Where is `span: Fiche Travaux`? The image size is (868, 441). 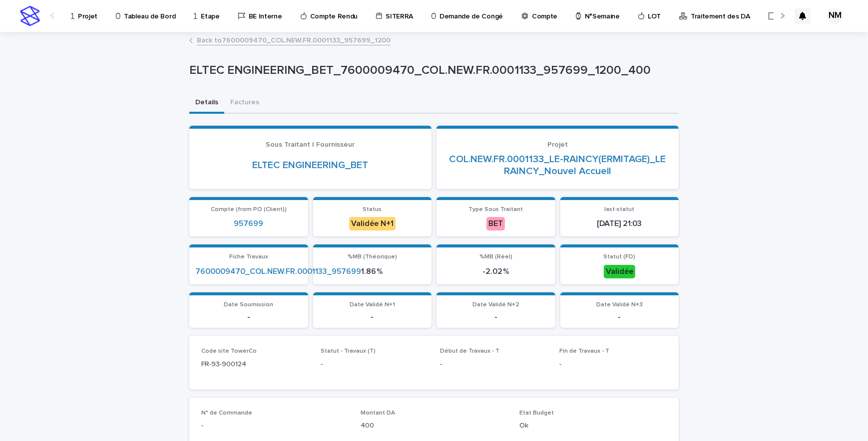 span: Fiche Travaux is located at coordinates (249, 257).